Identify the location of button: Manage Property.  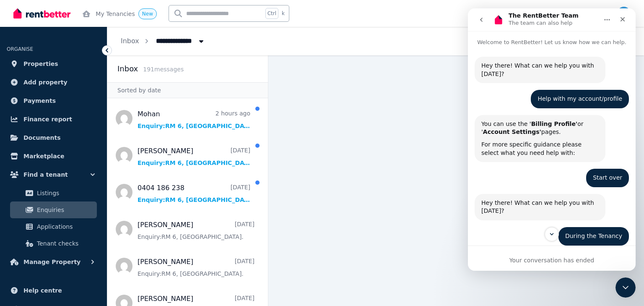
(53, 262).